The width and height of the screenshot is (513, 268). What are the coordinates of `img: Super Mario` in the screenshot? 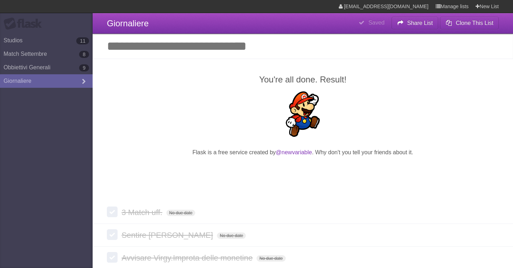 It's located at (303, 114).